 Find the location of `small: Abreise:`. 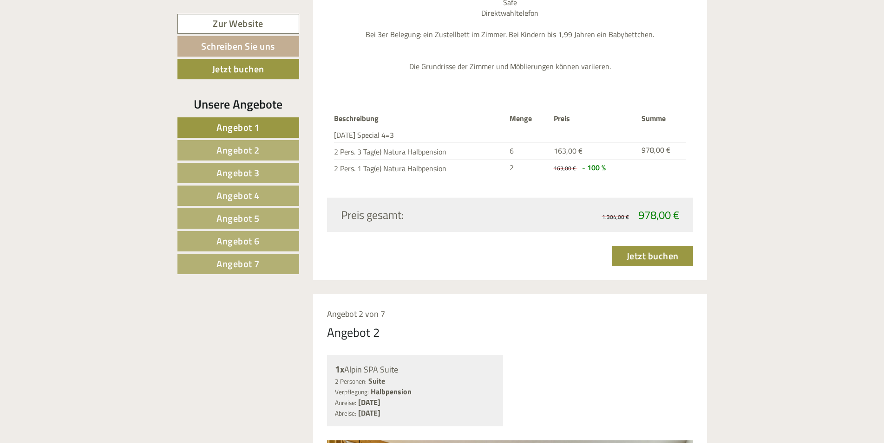

small: Abreise: is located at coordinates (345, 414).